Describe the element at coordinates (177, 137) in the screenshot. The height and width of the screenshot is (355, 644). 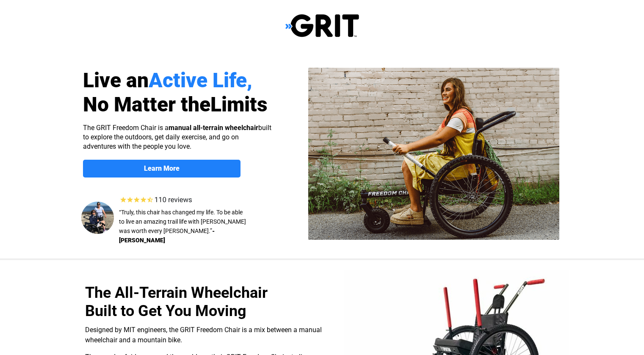
I see `span: The GRIT Freedom Chair is a built to explore the outdoors, get daily exercise, and go on adventur...` at that location.